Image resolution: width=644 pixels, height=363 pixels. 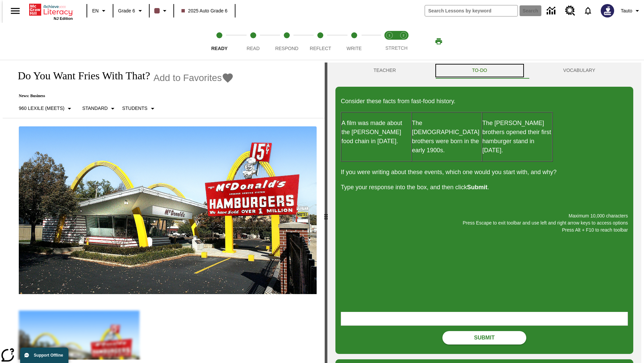 What do you see at coordinates (95, 108) in the screenshot?
I see `p: Standard` at bounding box center [95, 108].